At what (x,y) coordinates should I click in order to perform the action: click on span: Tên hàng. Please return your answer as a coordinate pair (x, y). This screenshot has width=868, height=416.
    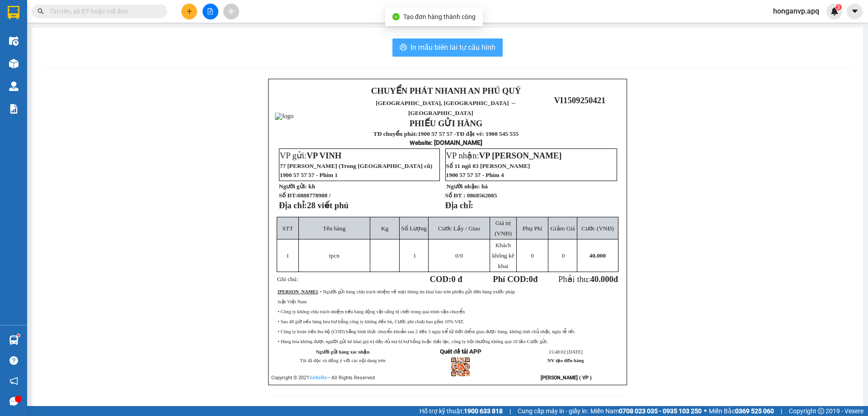
    Looking at the image, I should click on (334, 228).